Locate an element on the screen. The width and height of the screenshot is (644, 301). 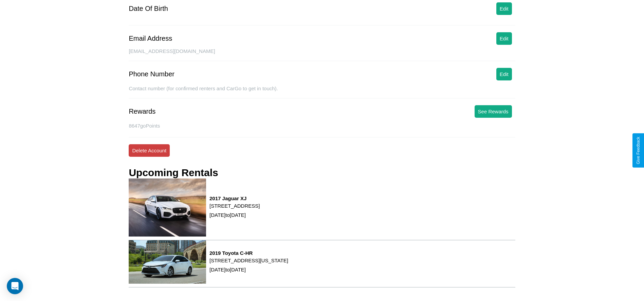
div: Email Address is located at coordinates (151, 38).